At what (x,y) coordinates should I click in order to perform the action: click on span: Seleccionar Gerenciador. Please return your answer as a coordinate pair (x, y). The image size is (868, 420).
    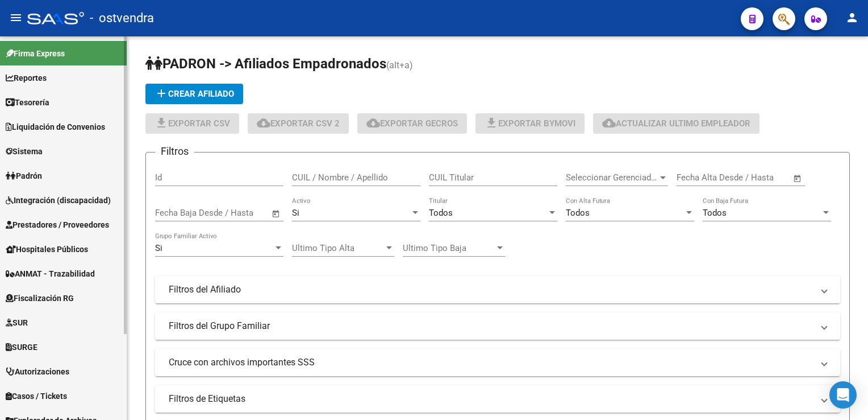
    Looking at the image, I should click on (612, 177).